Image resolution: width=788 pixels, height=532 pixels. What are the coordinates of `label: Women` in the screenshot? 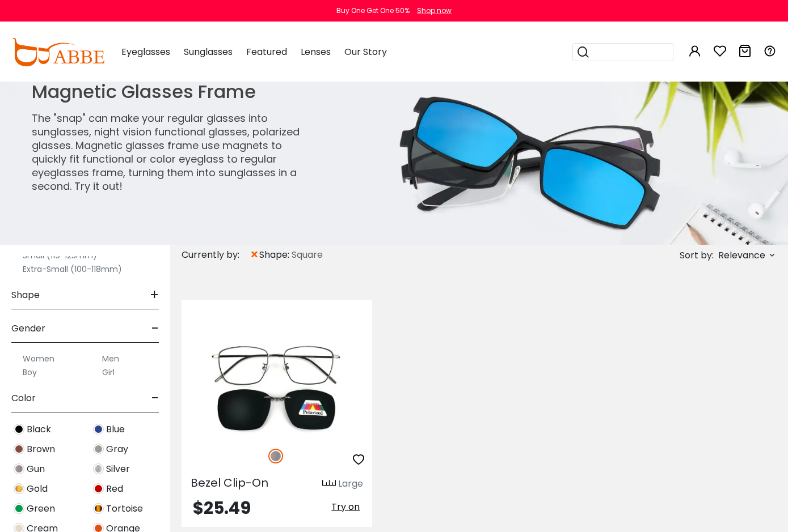 It's located at (38, 359).